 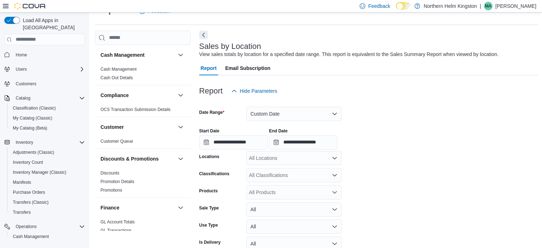 What do you see at coordinates (294, 226) in the screenshot?
I see `button: All` at bounding box center [294, 226].